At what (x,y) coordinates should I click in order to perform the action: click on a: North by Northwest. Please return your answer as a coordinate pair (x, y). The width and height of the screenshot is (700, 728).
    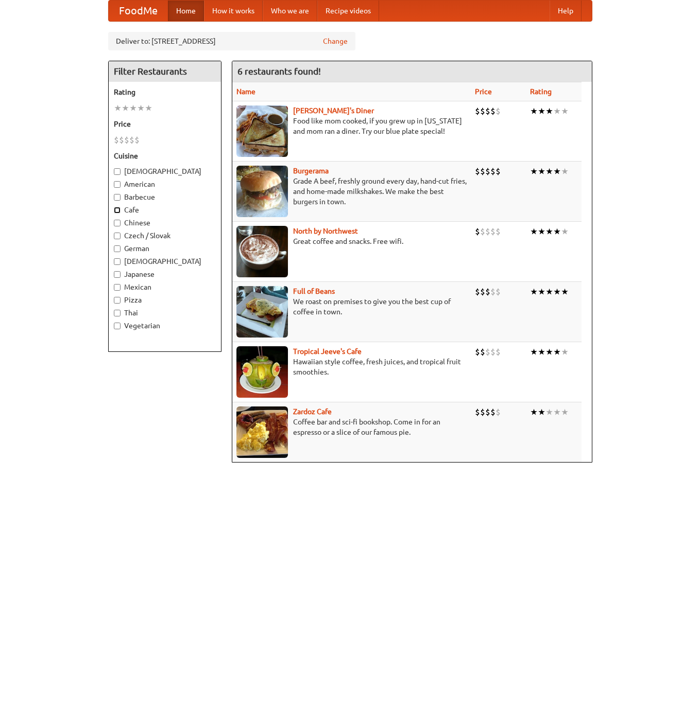
    Looking at the image, I should click on (326, 231).